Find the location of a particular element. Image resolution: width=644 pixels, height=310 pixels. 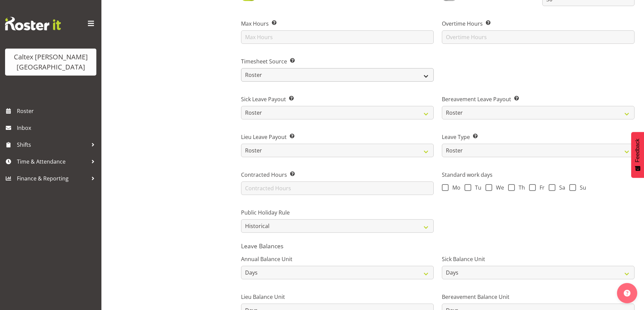

span: Th is located at coordinates (520, 188).